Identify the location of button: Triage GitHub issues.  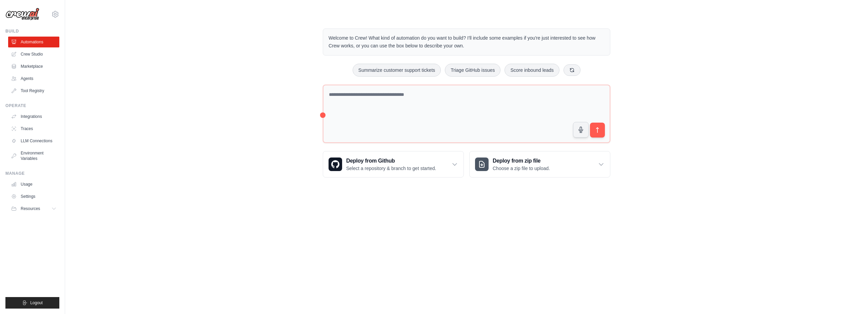
(473, 70).